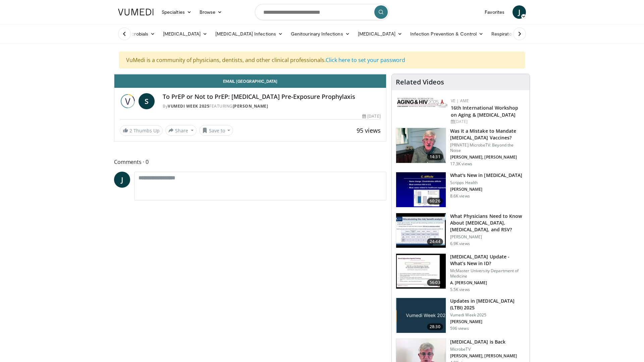 This screenshot has width=644, height=362. I want to click on p: 596 views, so click(459, 328).